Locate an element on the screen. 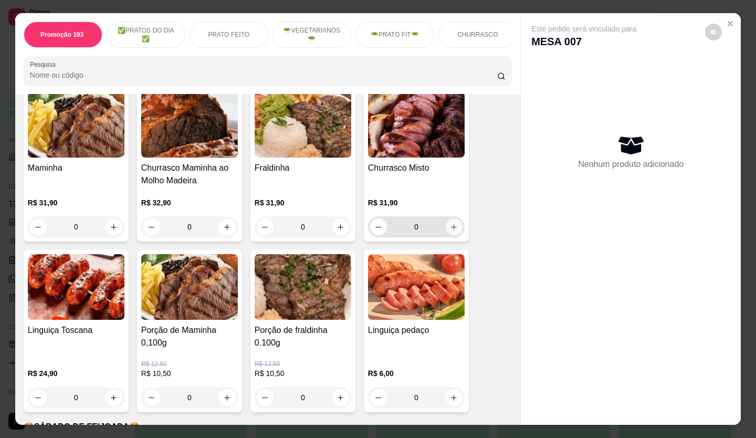  p: R$ 32,90 is located at coordinates (190, 203).